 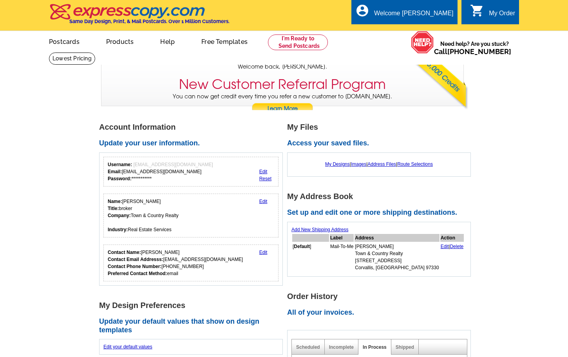 I want to click on a: Postcards, so click(x=64, y=41).